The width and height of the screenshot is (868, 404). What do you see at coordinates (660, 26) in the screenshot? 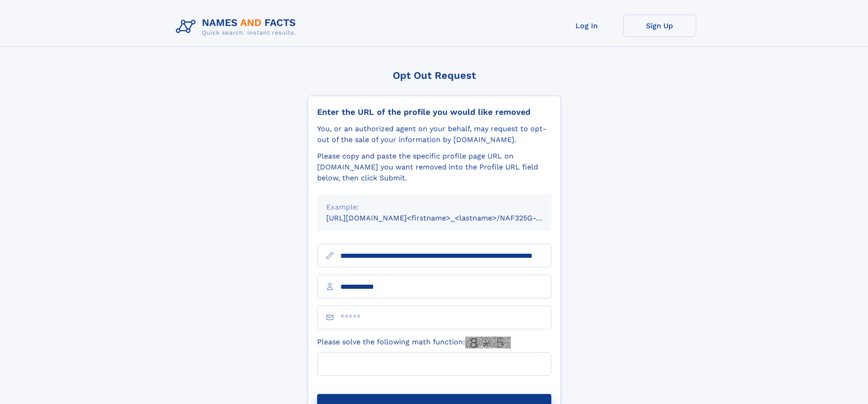
I see `a: Sign Up` at bounding box center [660, 26].